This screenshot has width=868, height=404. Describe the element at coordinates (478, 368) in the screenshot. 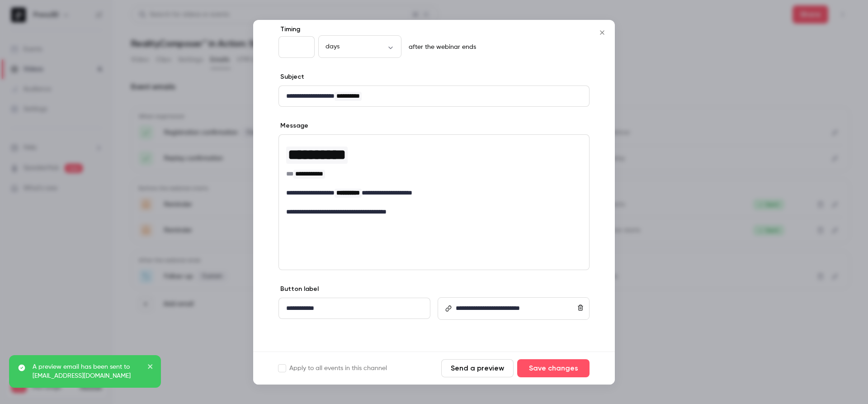

I see `button: Send a preview` at that location.